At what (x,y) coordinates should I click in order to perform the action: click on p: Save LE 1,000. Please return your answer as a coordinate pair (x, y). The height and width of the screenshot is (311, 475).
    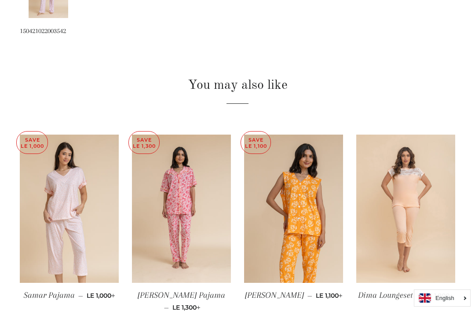
    Looking at the image, I should click on (32, 142).